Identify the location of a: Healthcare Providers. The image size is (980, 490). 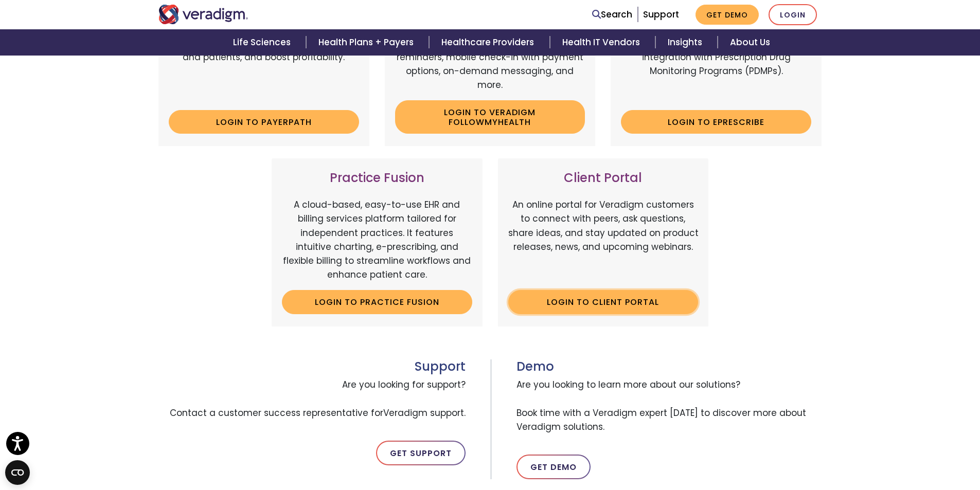
(489, 42).